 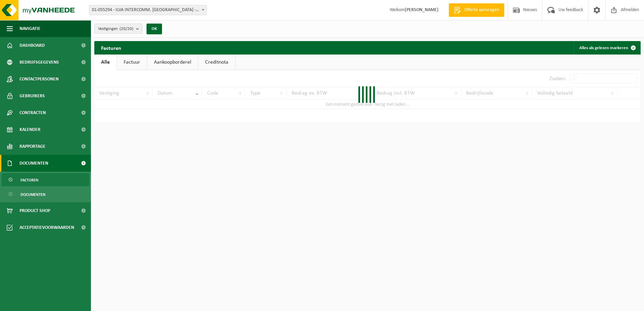 What do you see at coordinates (45, 180) in the screenshot?
I see `a: Facturen` at bounding box center [45, 180].